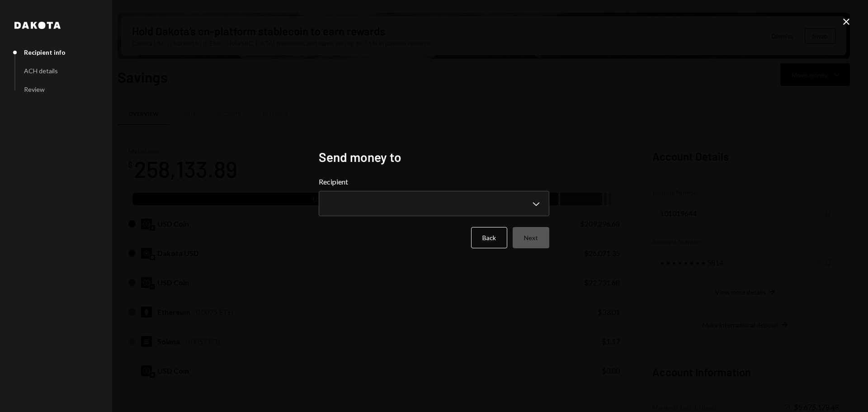 The width and height of the screenshot is (868, 412). Describe the element at coordinates (34, 89) in the screenshot. I see `div: Review` at that location.